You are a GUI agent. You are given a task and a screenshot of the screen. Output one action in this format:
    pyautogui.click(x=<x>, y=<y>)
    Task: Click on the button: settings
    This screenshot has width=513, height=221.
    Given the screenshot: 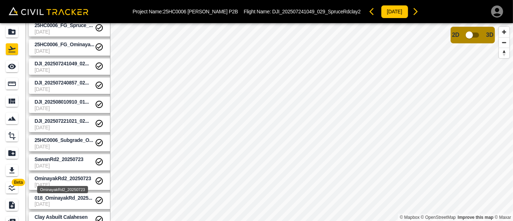 What is the action you would take?
    pyautogui.click(x=111, y=28)
    